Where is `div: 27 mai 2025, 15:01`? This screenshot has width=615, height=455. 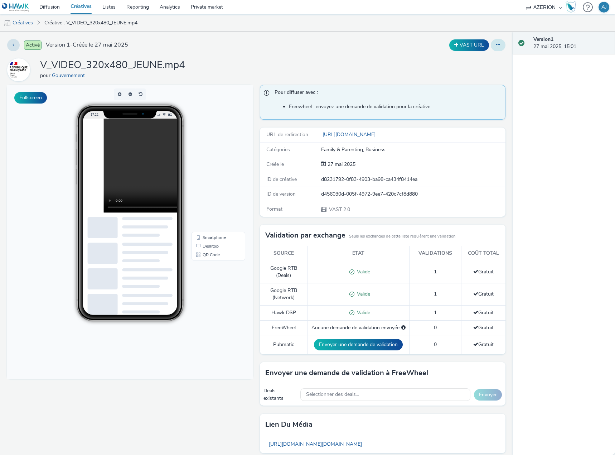 div: 27 mai 2025, 15:01 is located at coordinates (571, 43).